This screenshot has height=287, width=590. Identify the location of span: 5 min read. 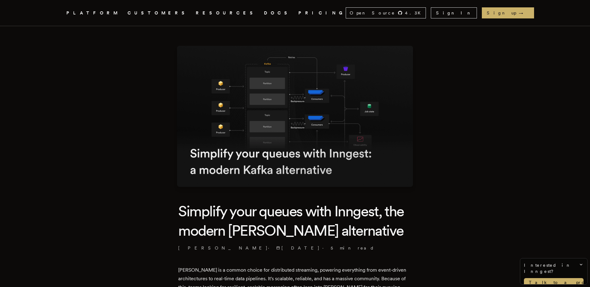
(353, 248).